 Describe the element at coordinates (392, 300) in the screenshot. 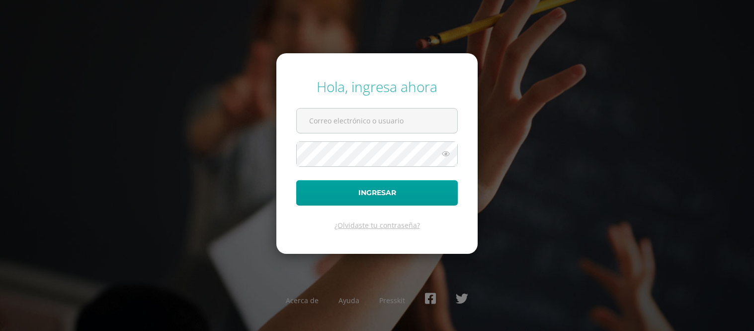

I see `a: Presskit` at that location.